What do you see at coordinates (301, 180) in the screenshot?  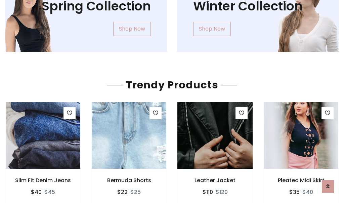 I see `h6: Pleated Midi Skirt` at bounding box center [301, 180].